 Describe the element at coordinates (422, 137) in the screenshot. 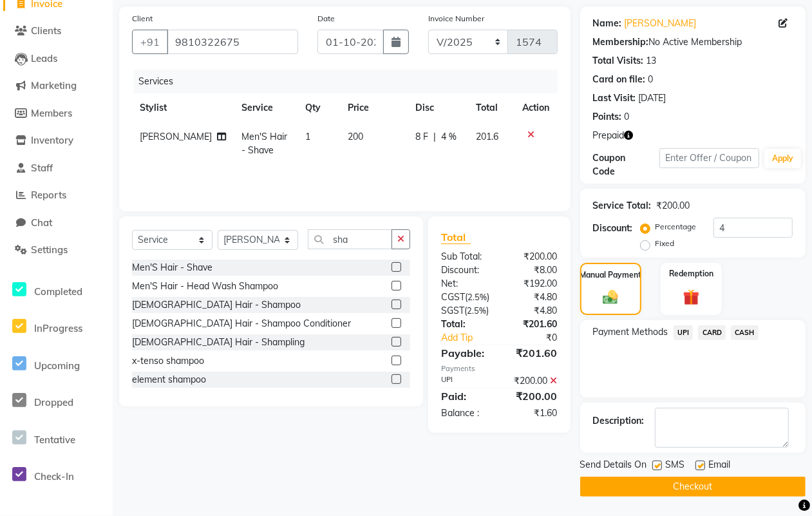

I see `span: 8 F` at that location.